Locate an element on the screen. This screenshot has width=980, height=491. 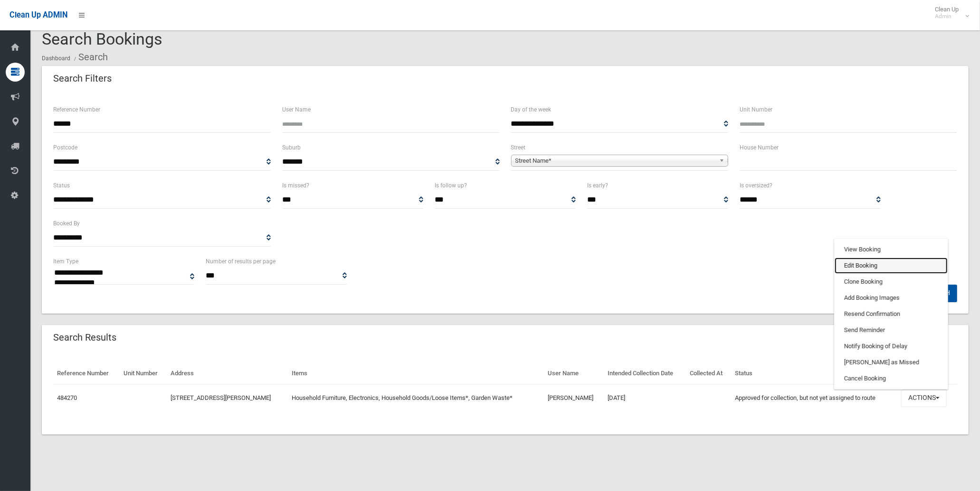
label: Suburb is located at coordinates (291, 148).